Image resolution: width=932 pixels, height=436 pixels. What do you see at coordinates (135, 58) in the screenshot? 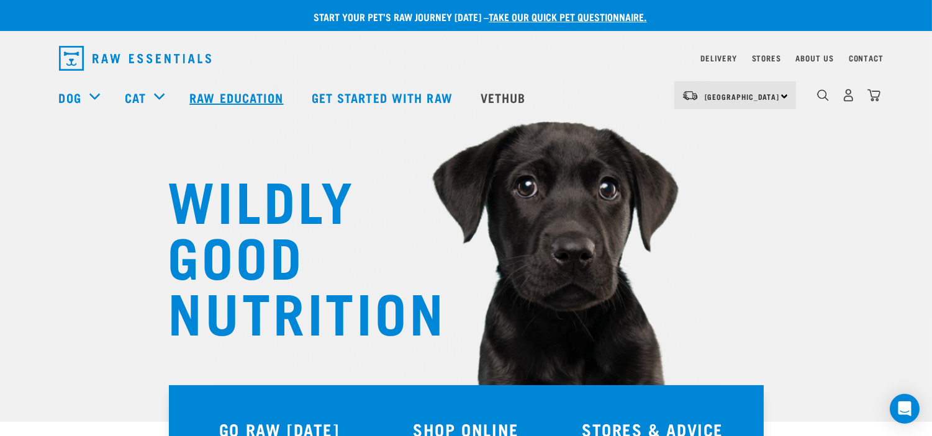
I see `img: Raw Essentials Logo` at bounding box center [135, 58].